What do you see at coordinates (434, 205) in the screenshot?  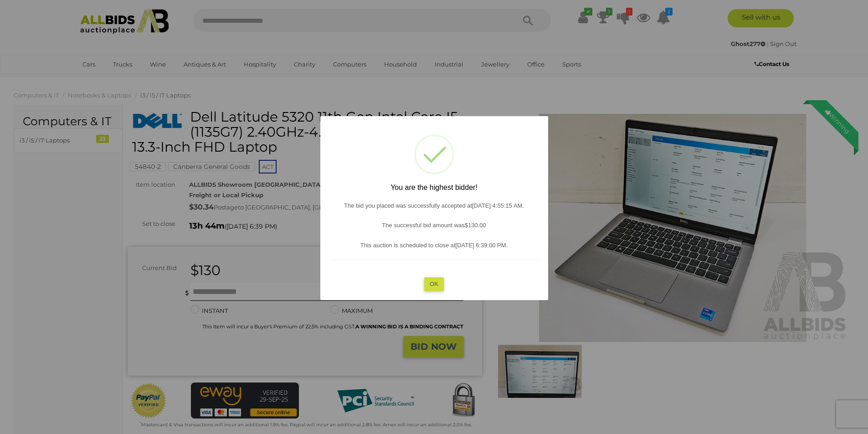 I see `p: The bid you placed was successfully accepted at .` at bounding box center [434, 205].